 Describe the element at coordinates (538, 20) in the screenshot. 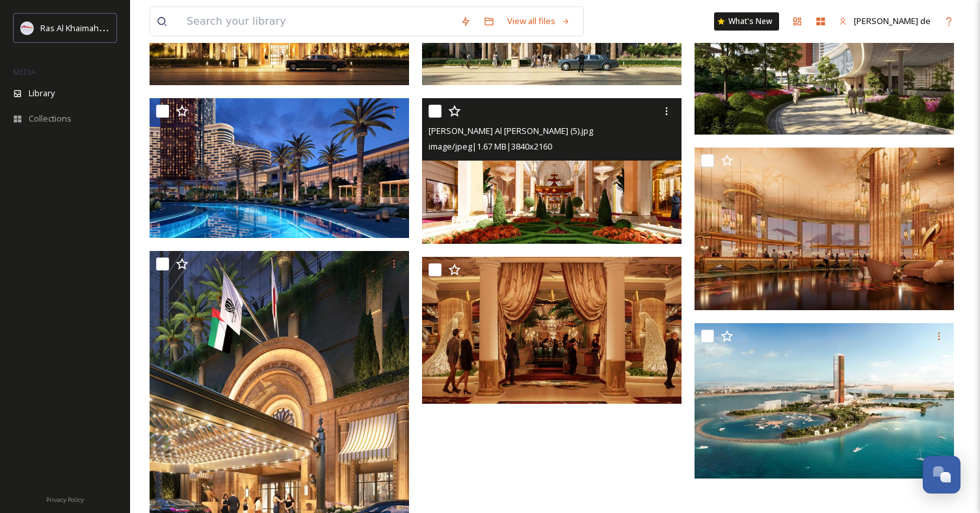

I see `div: View all files` at that location.